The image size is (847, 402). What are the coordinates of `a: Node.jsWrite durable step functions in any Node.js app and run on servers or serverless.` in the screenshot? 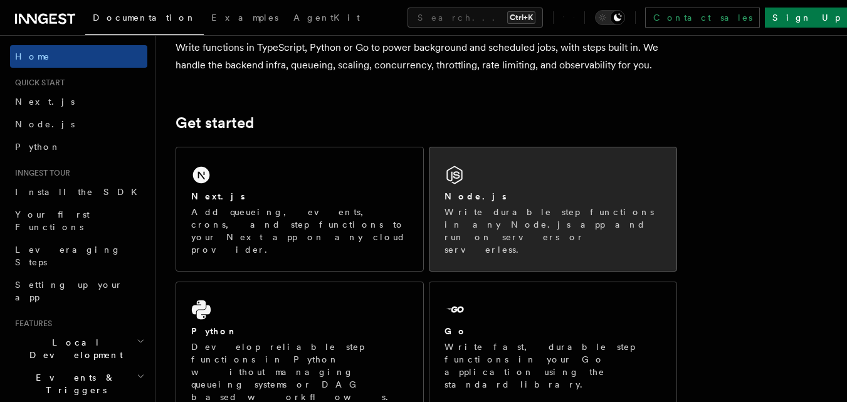 It's located at (553, 209).